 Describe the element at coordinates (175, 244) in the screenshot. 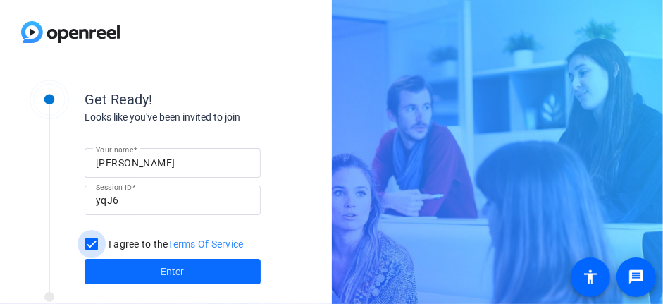

I see `label: I agree to the` at that location.